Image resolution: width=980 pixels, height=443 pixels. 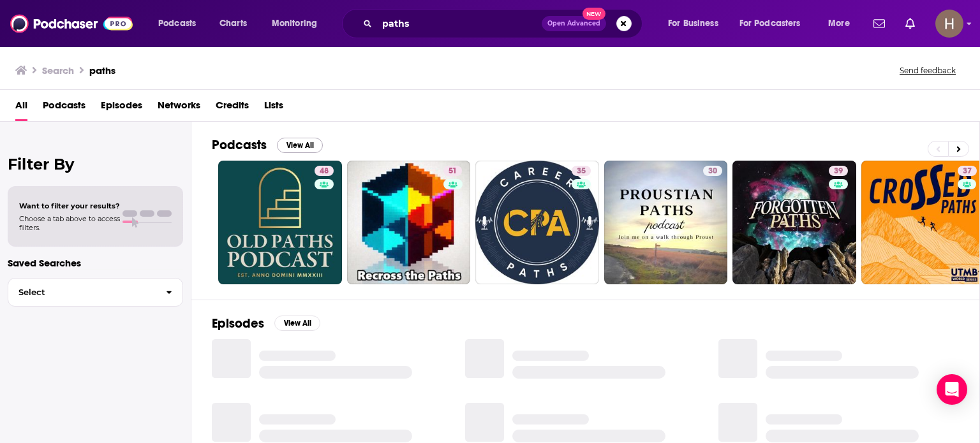 I want to click on span: 35, so click(x=581, y=172).